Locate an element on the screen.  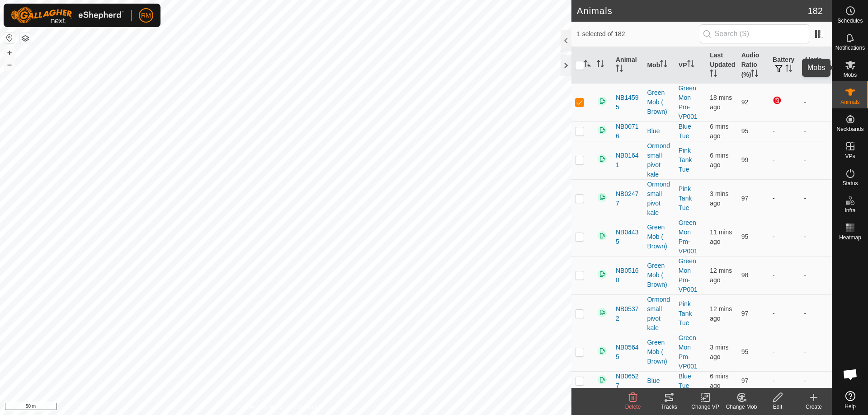
span: NB14595 is located at coordinates (627, 103).